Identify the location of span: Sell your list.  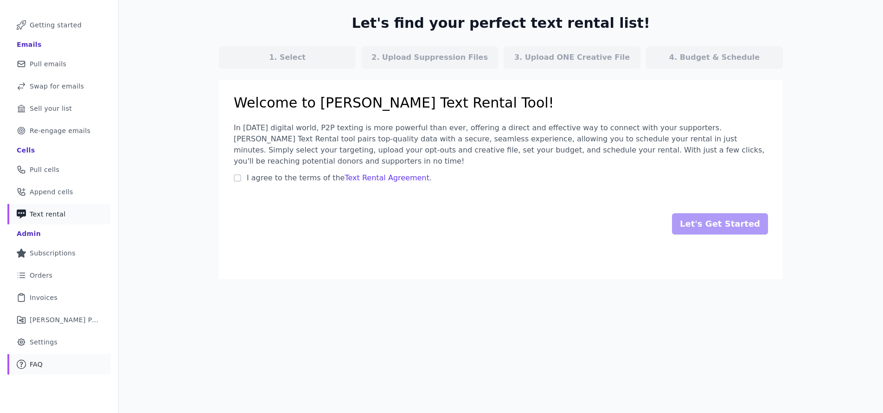
(51, 109).